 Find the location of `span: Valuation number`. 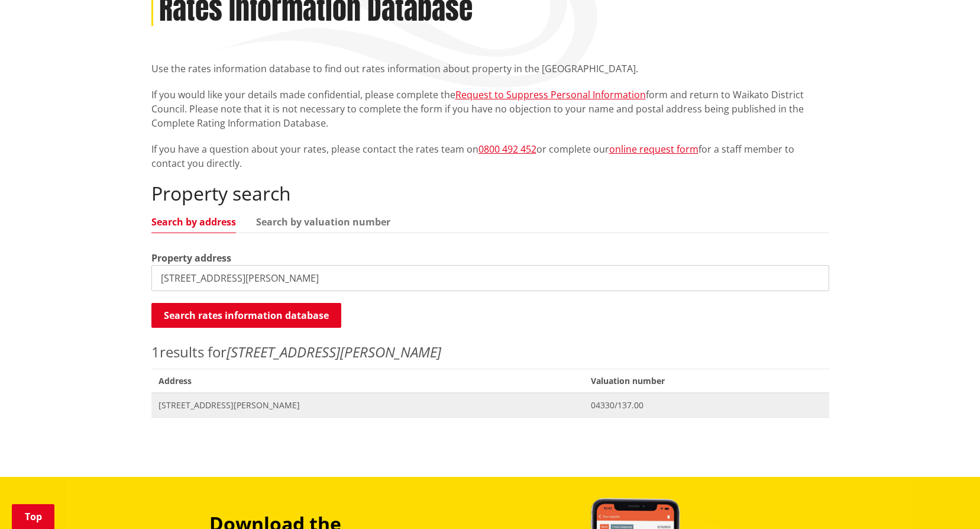

span: Valuation number is located at coordinates (706, 381).